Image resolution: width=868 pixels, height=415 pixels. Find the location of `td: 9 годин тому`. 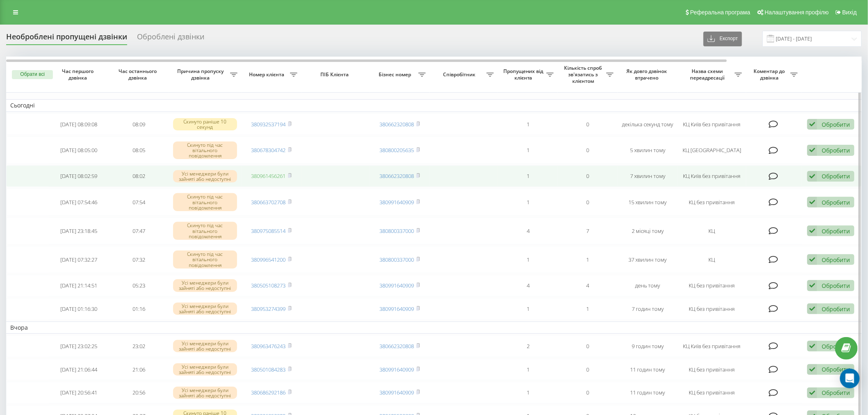

td: 9 годин тому is located at coordinates (648, 346).